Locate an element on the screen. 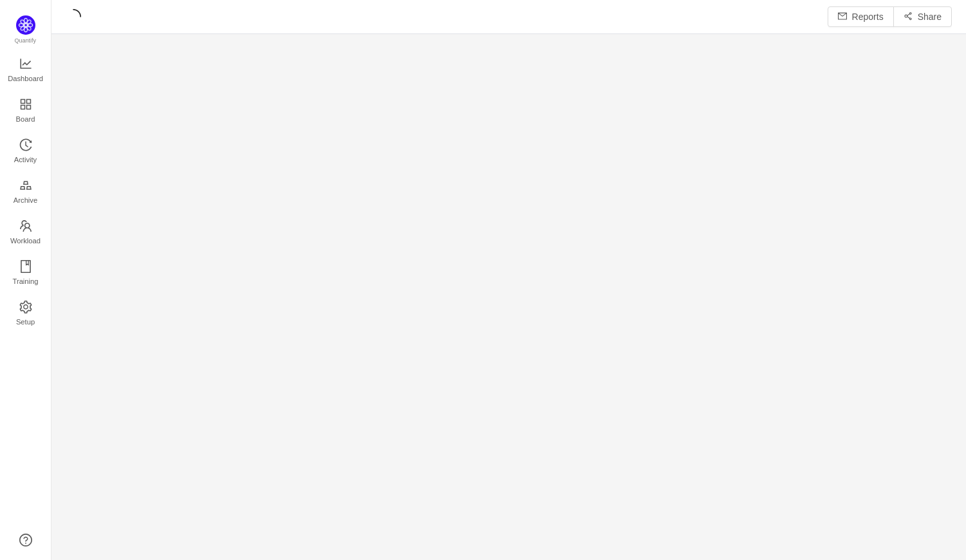 The width and height of the screenshot is (966, 560). a: Activity is located at coordinates (26, 152).